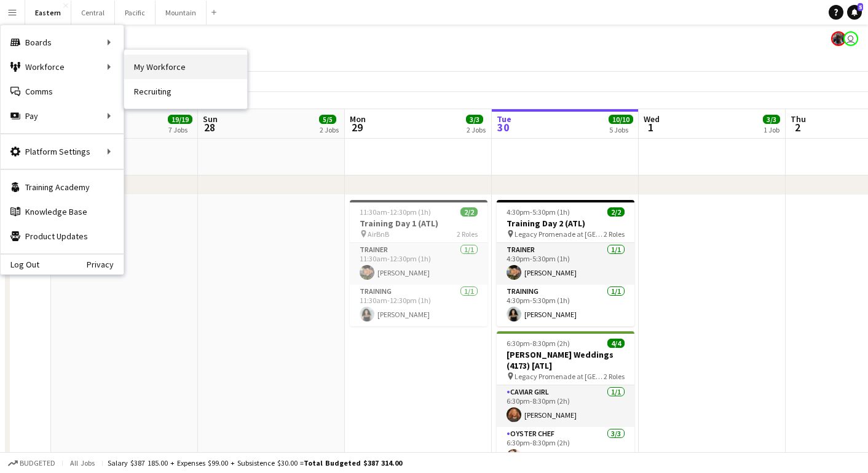 This screenshot has width=868, height=473. What do you see at coordinates (62, 212) in the screenshot?
I see `a: Knowledge Base` at bounding box center [62, 212].